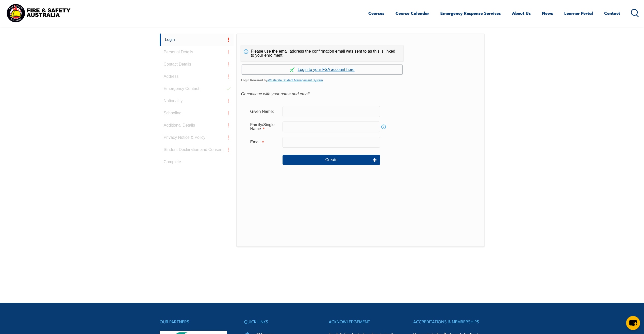 This screenshot has width=644, height=334. Describe the element at coordinates (384, 127) in the screenshot. I see `a: Info` at that location.